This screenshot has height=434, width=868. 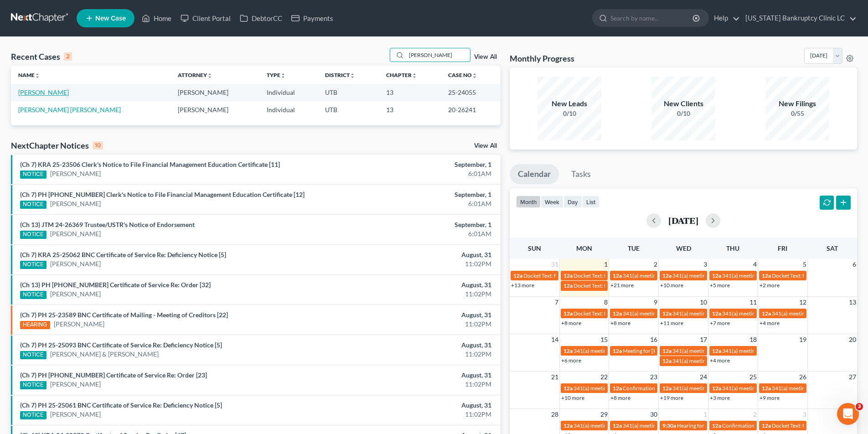 What do you see at coordinates (289, 109) in the screenshot?
I see `td: Individual` at bounding box center [289, 109].